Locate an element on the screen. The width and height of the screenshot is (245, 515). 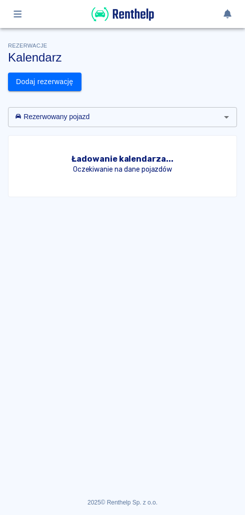
a: Dodaj rezerwację is located at coordinates (45, 82).